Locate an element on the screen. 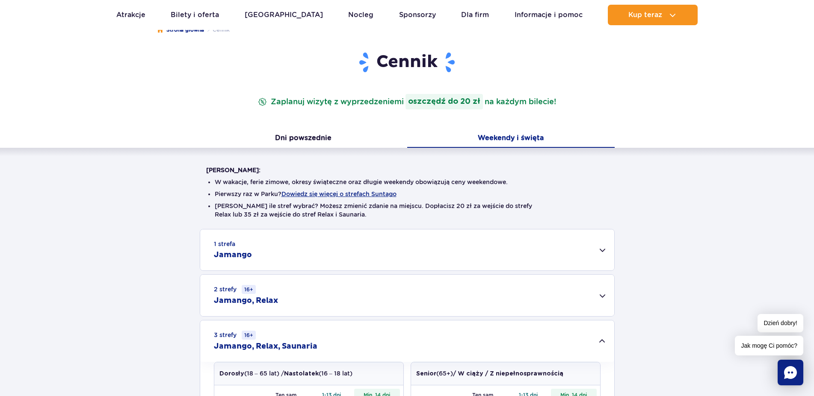  h2: Jamango, Relax is located at coordinates (246, 301).